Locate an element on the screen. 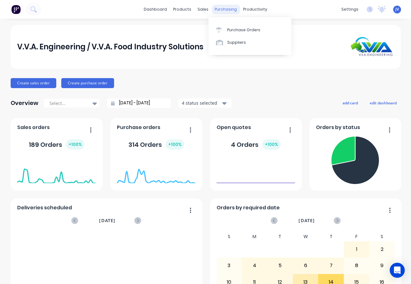 Image resolution: width=411 pixels, height=284 pixels. div: sales is located at coordinates (203, 9).